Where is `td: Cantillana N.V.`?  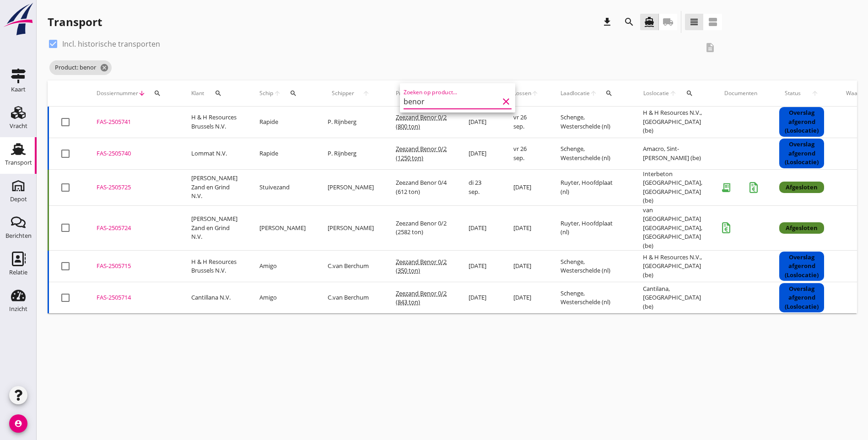 td: Cantillana N.V. is located at coordinates (214, 297).